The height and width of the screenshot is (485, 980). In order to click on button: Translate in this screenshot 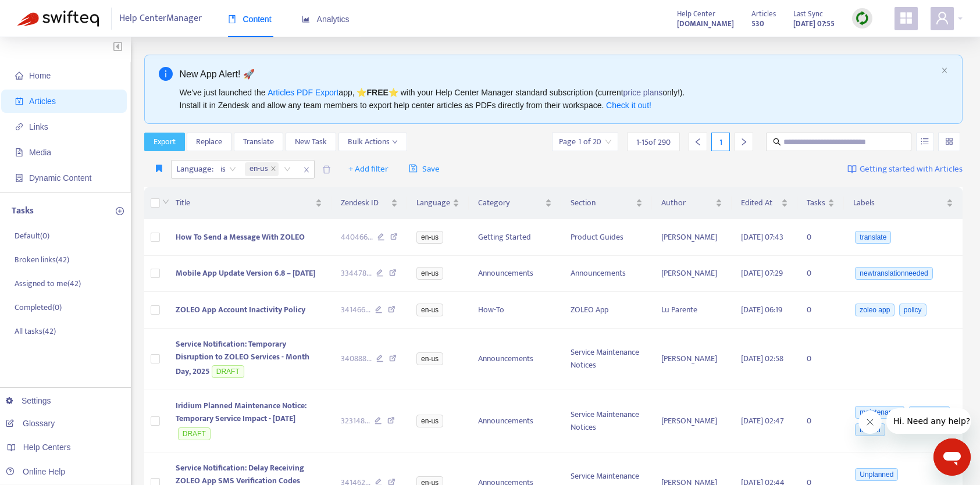, I will do `click(258, 142)`.